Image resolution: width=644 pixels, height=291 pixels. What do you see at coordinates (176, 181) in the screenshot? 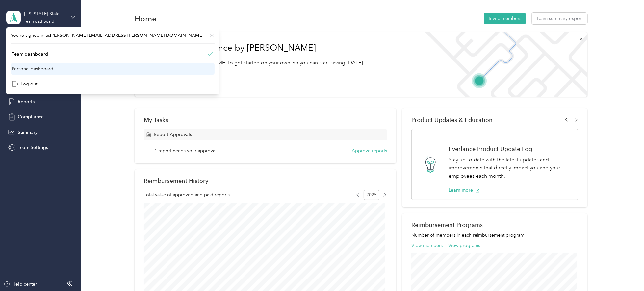
I see `h2: Reimbursement History` at bounding box center [176, 181].